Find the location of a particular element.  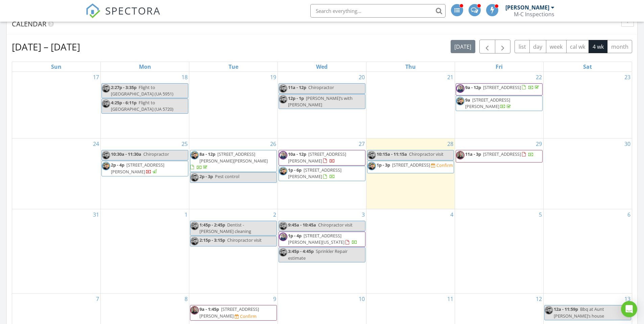

a: Go to August 31, 2025 is located at coordinates (96, 214).